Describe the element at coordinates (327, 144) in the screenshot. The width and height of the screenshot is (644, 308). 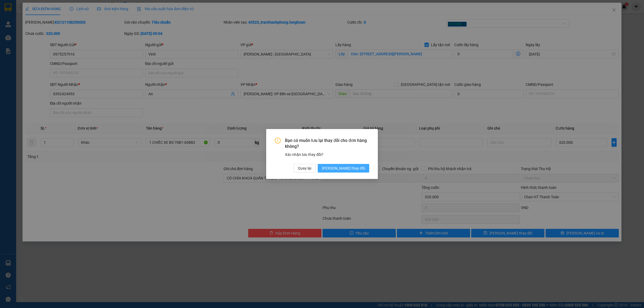
I see `span: Bạn có muốn lưu lại thay đổi cho đơn hàng không?` at that location.